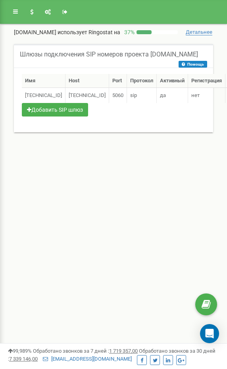 This screenshot has height=369, width=227. I want to click on th: Host, so click(87, 81).